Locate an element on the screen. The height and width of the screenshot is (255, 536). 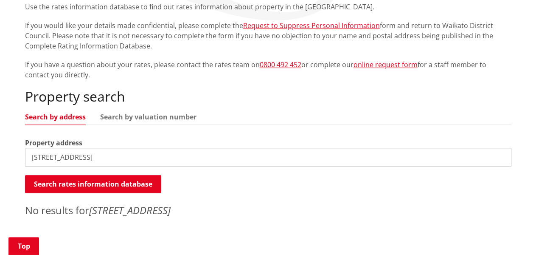
label: Property address is located at coordinates (53, 143).